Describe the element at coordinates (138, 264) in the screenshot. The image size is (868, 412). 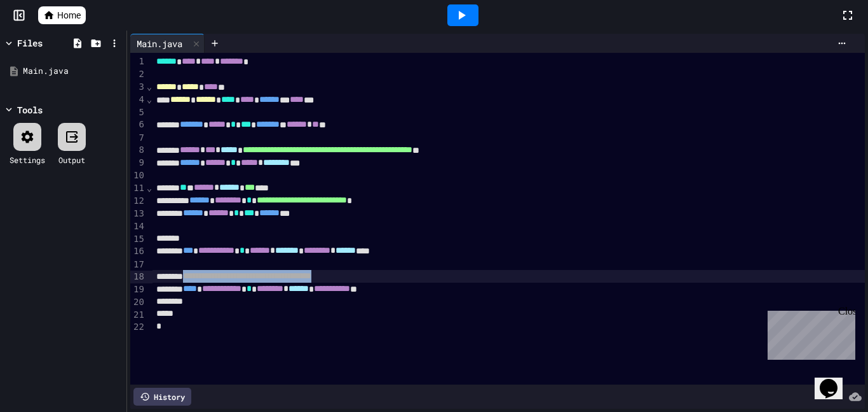
I see `div: 17` at that location.